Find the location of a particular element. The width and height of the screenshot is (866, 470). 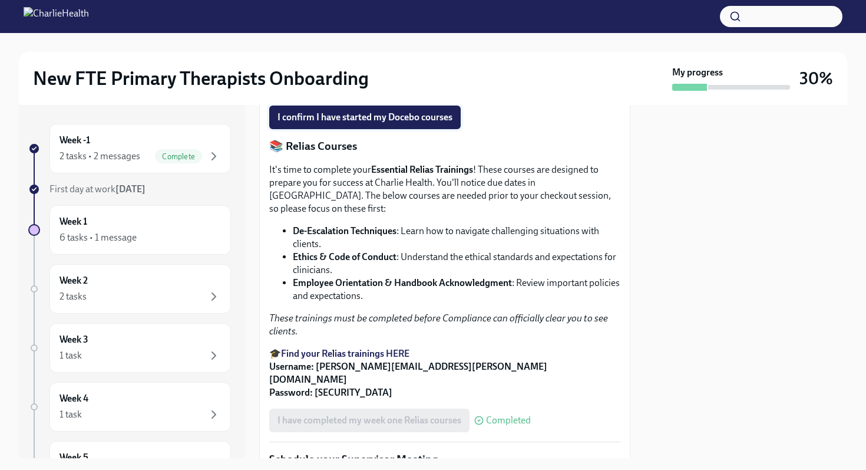

em: These trainings must be completed before Compliance can officially clear you to see clients. is located at coordinates (439, 324).